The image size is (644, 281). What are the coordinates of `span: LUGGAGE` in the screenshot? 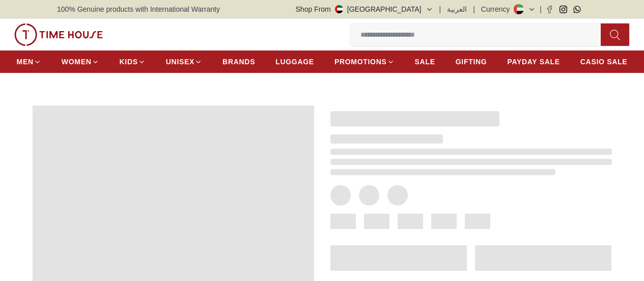 It's located at (295, 62).